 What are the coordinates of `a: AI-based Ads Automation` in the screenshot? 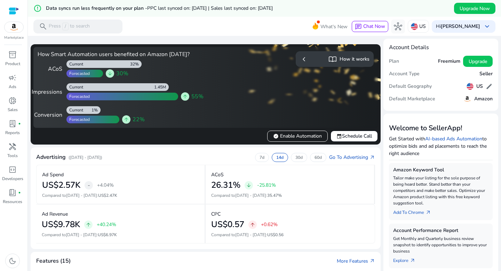 It's located at (454, 139).